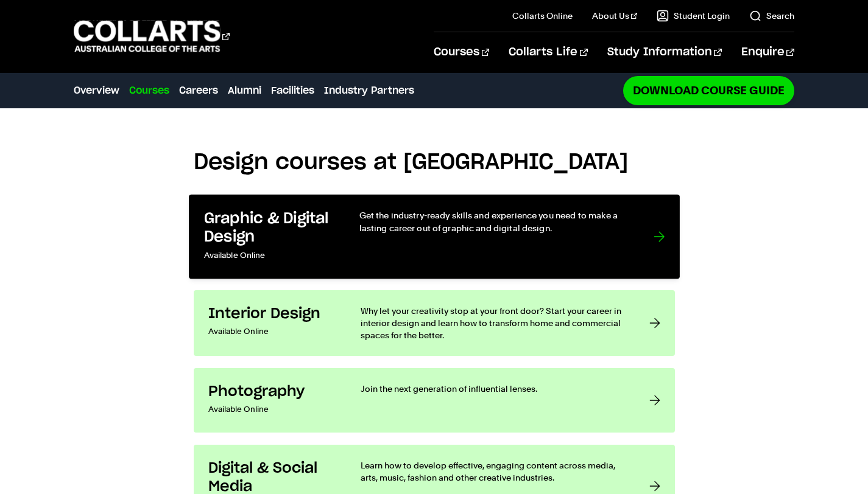  What do you see at coordinates (708, 90) in the screenshot?
I see `a: Download Course Guide` at bounding box center [708, 90].